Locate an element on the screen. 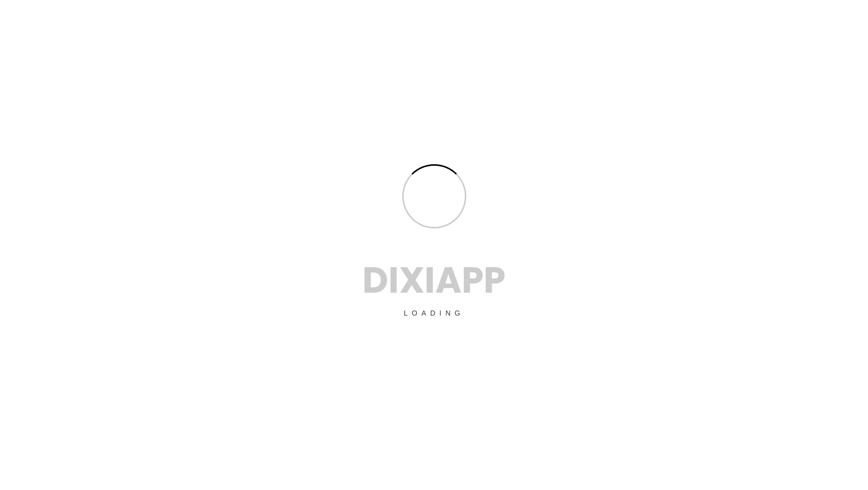  span: X is located at coordinates (412, 280).